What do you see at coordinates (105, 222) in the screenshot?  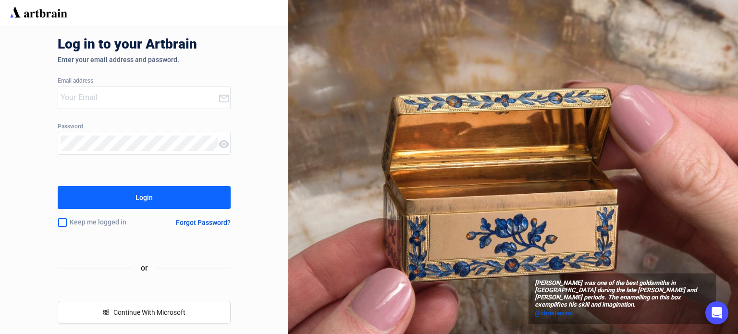 I see `div: Keep me logged in` at bounding box center [105, 222].